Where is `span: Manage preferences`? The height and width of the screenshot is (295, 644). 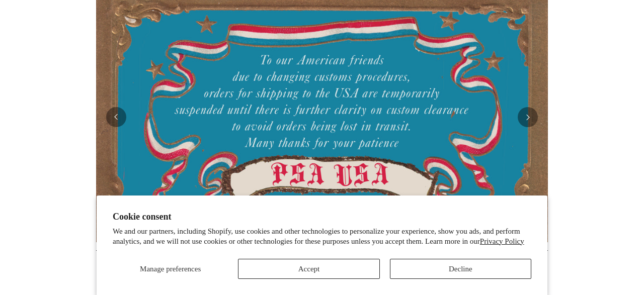
span: Manage preferences is located at coordinates (170, 269).